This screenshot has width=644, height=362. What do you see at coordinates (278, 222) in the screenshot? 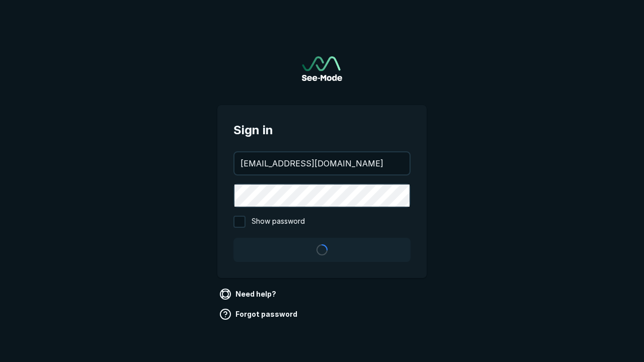
I see `span: Show password` at bounding box center [278, 222].